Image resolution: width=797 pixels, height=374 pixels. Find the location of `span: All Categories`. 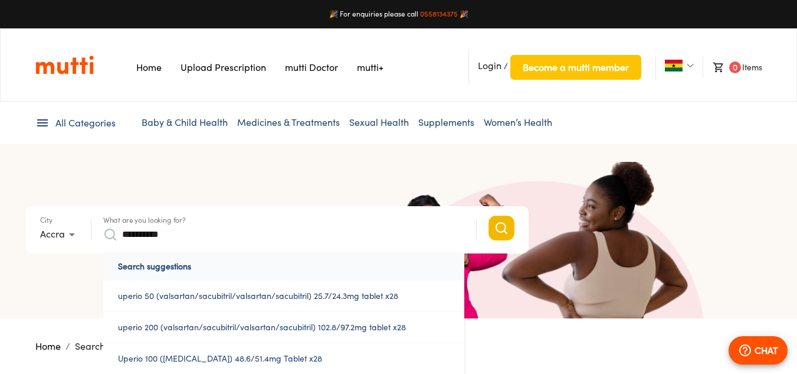

span: All Categories is located at coordinates (86, 123).